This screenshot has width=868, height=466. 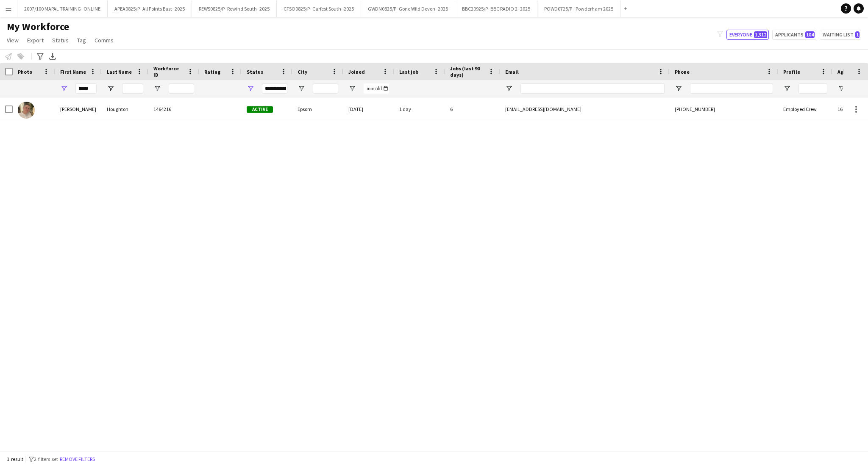 I want to click on span: Comms, so click(x=104, y=40).